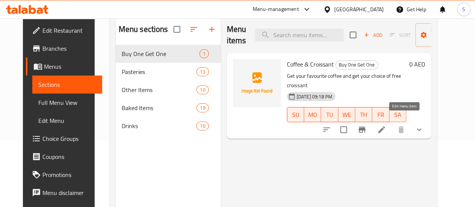 The width and height of the screenshot is (475, 207). I want to click on span: TH, so click(364, 115).